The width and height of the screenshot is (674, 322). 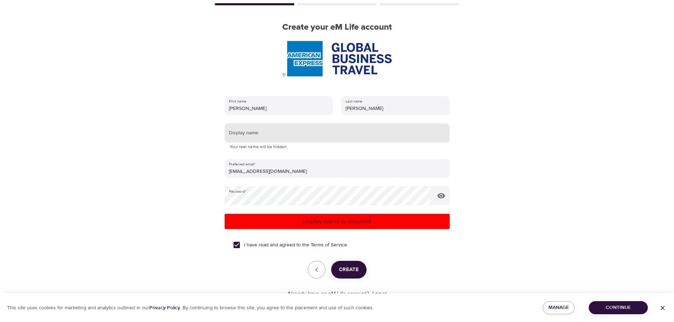 I want to click on a: Log in, so click(x=380, y=294).